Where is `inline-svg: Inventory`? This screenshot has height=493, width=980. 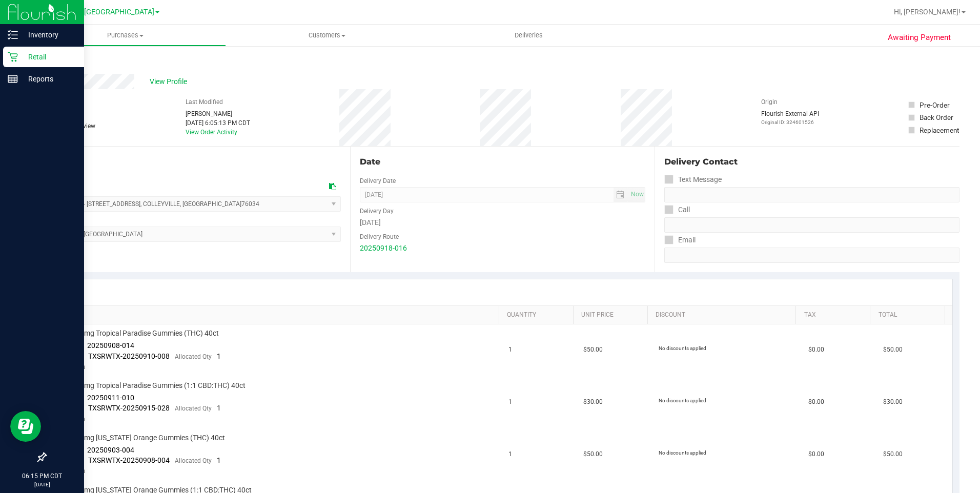 inline-svg: Inventory is located at coordinates (13, 35).